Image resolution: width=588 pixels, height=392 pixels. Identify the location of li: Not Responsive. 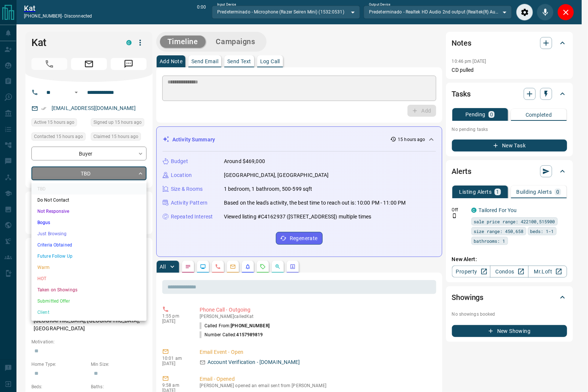
(89, 211).